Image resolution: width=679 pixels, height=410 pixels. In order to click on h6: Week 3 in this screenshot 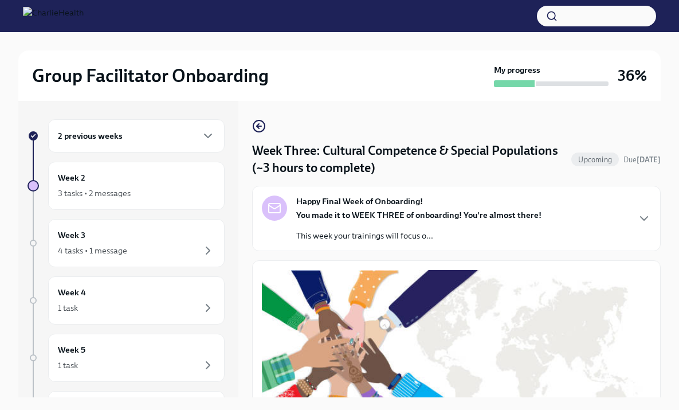, I will do `click(72, 235)`.